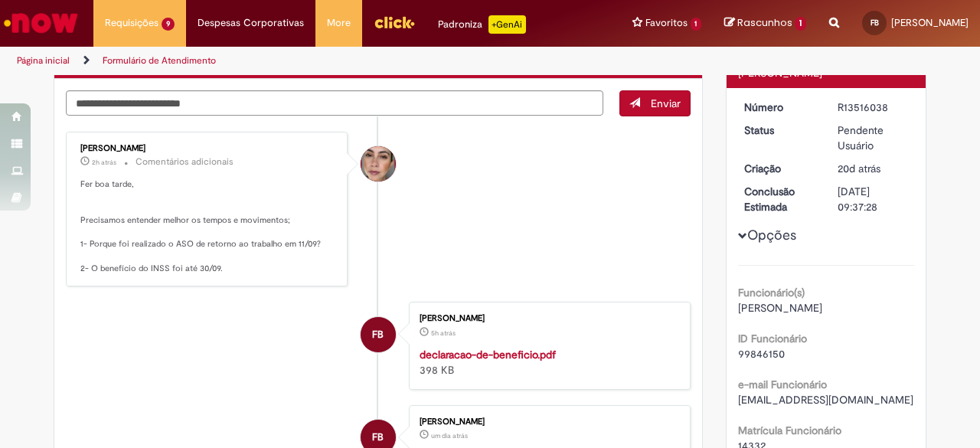 The image size is (980, 448). What do you see at coordinates (132, 23) in the screenshot?
I see `span: Requisições` at bounding box center [132, 23].